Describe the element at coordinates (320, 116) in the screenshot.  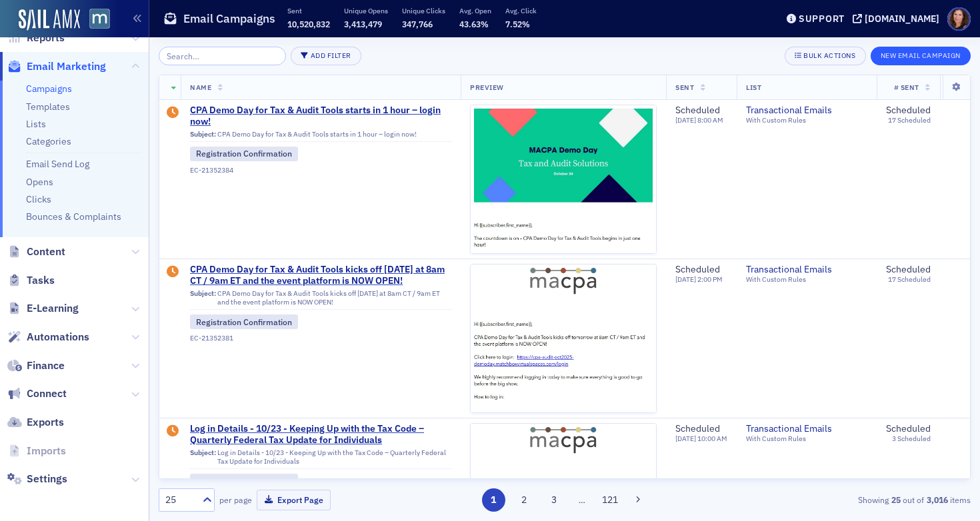
I see `a: CPA Demo Day for Tax & Audit Tools starts in 1 hour – login now!` at that location.